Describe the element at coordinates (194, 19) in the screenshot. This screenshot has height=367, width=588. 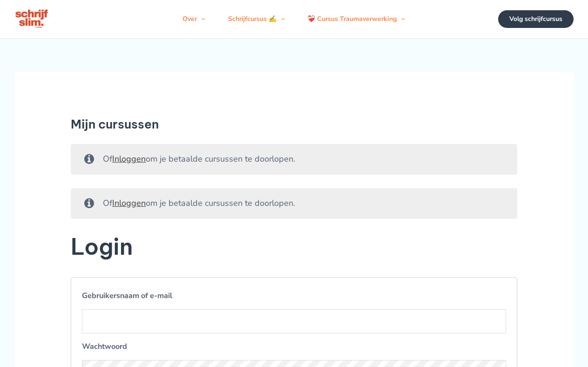
I see `a: OverMenu schakelen` at that location.